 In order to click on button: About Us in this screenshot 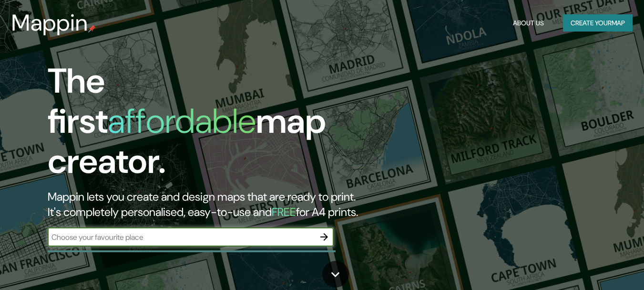, I will do `click(528, 23)`.